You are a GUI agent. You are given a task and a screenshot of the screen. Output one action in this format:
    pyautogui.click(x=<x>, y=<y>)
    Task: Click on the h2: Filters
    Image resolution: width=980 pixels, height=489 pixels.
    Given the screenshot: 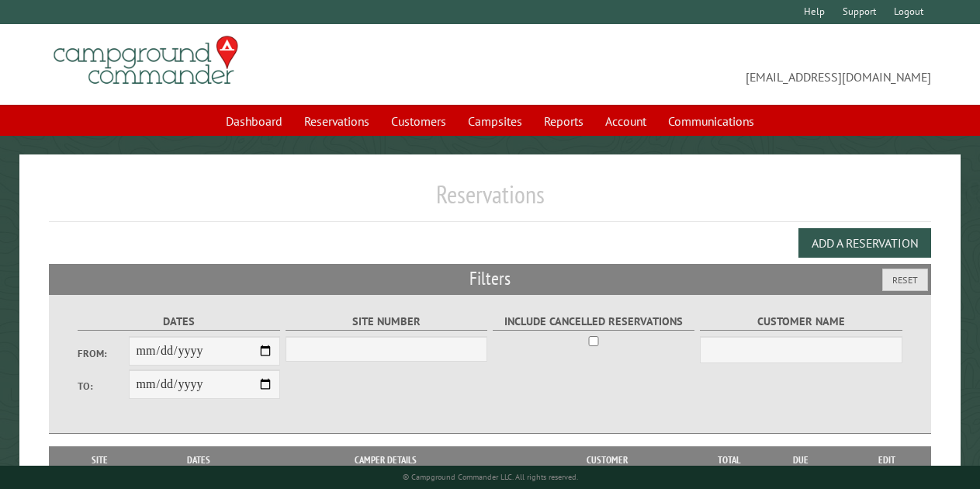 What is the action you would take?
    pyautogui.click(x=490, y=279)
    